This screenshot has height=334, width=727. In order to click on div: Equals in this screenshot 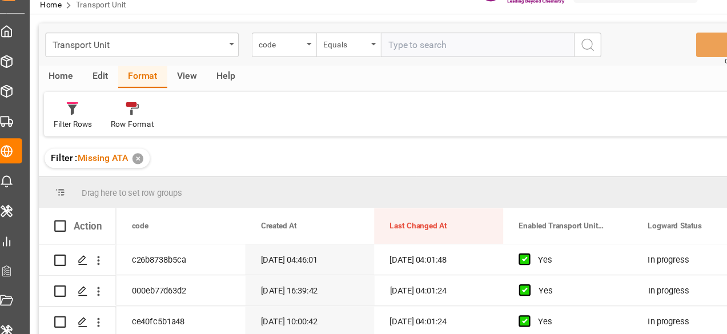, I will do `click(320, 62)`.